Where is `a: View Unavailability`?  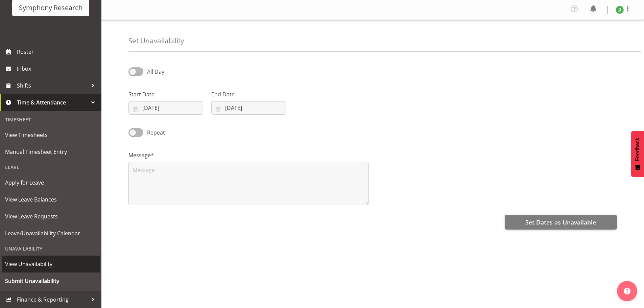 a: View Unavailability is located at coordinates (51, 264).